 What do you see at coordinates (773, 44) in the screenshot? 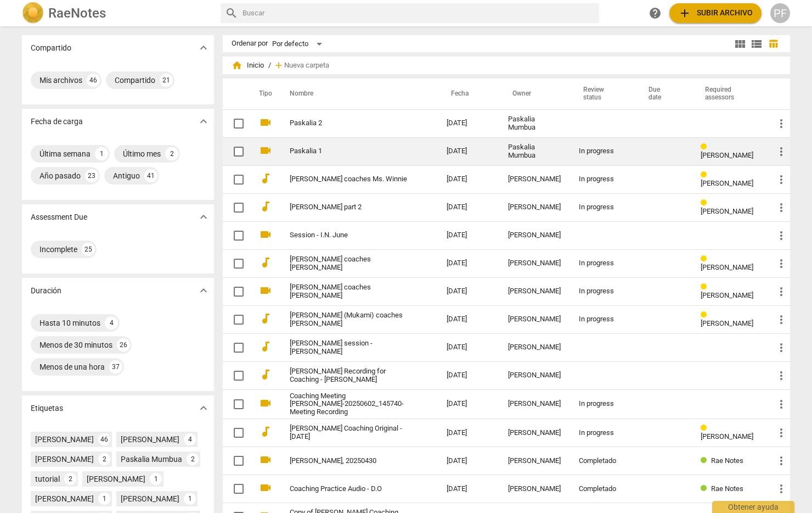
I see `button: Tabla` at bounding box center [773, 44].